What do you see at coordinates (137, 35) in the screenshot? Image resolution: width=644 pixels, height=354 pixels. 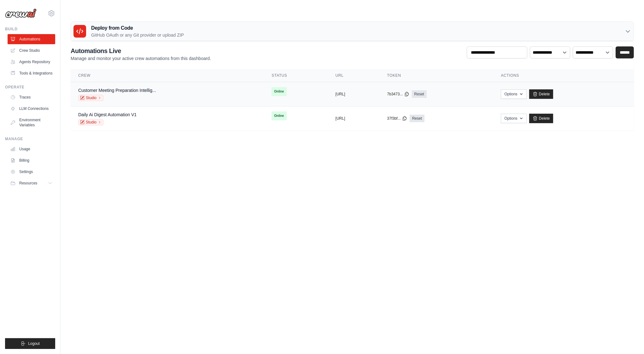 I see `p: GitHub OAuth or any Git provider or upload ZIP` at bounding box center [137, 35].